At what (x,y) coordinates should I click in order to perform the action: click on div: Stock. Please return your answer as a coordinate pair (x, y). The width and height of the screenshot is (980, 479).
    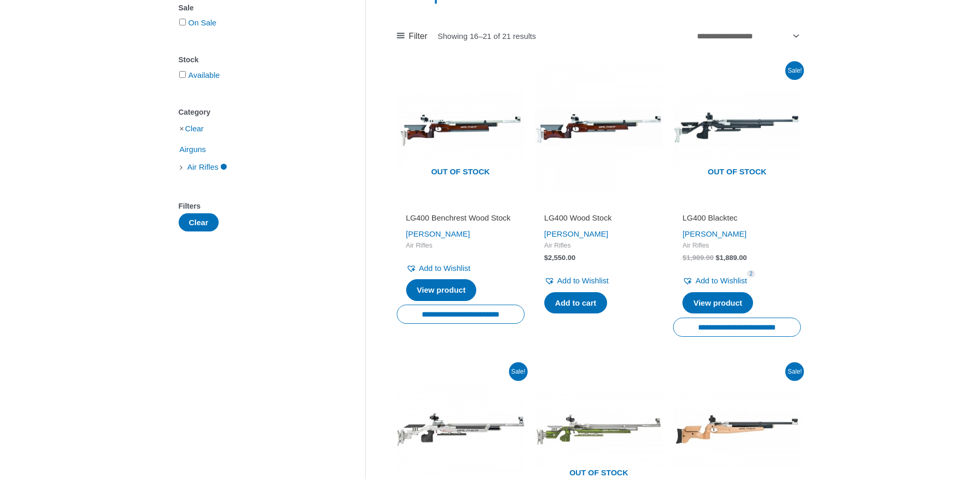
    Looking at the image, I should click on (256, 60).